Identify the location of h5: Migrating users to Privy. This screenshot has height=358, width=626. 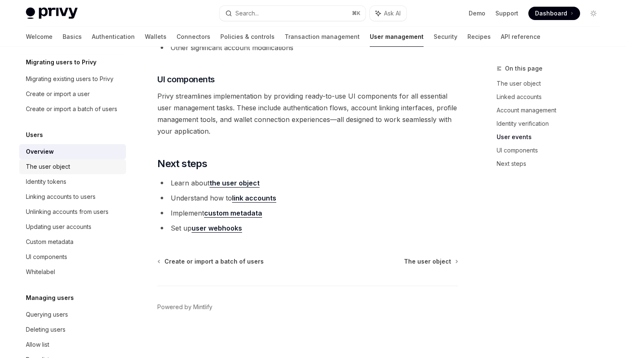
(61, 62).